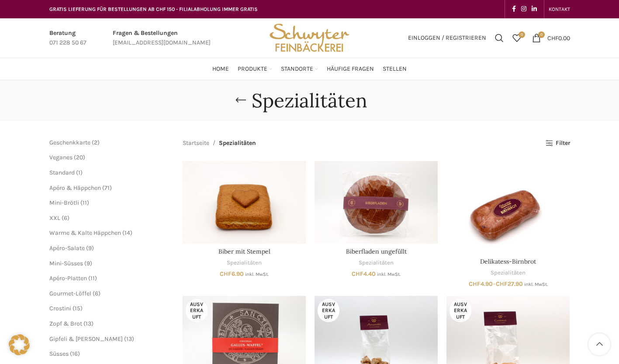 The height and width of the screenshot is (364, 619). I want to click on span: Home, so click(221, 69).